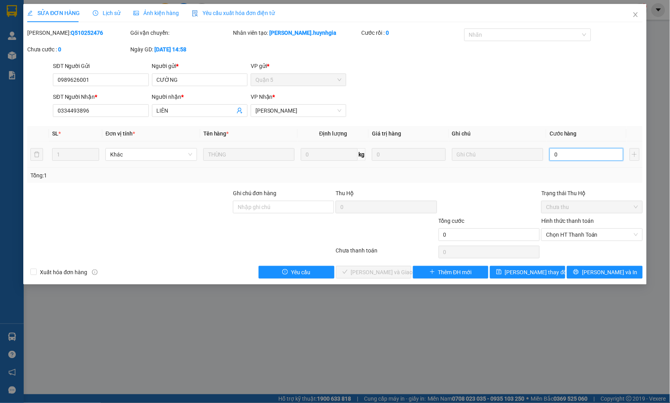 The image size is (670, 403). I want to click on div: Ngày GD:, so click(181, 49).